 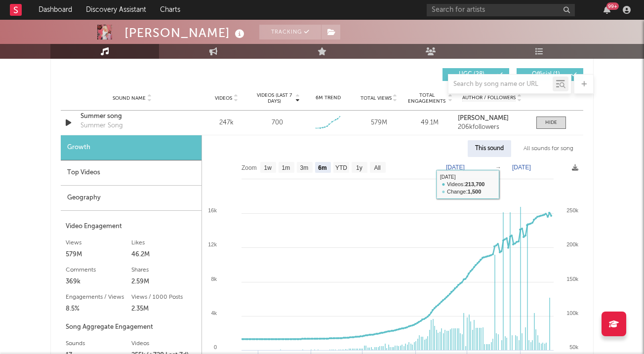 I want to click on span: Videos (last 7 days), so click(x=274, y=98).